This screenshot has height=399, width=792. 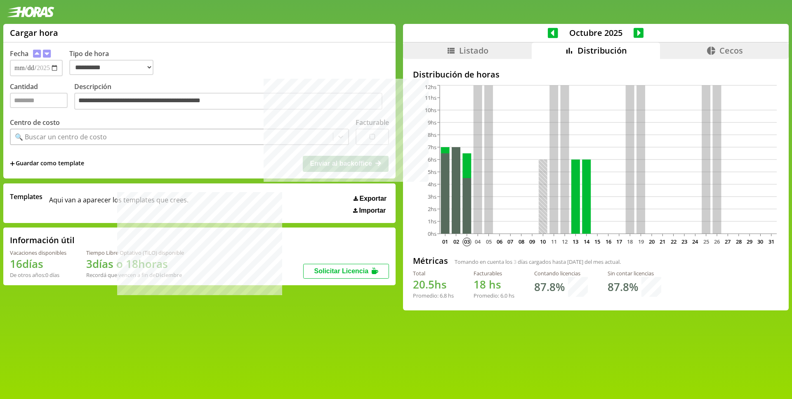 What do you see at coordinates (341, 271) in the screenshot?
I see `span: Solicitar Licencia` at bounding box center [341, 271].